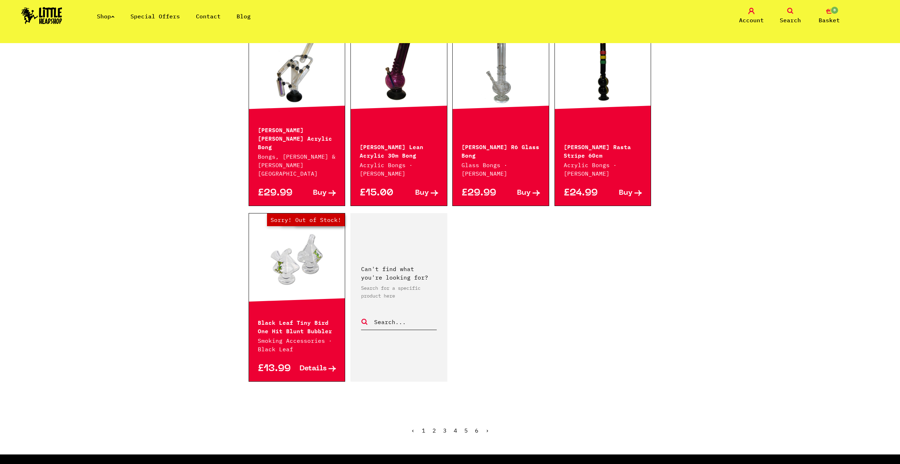  Describe the element at coordinates (297, 261) in the screenshot. I see `a: Out of Stock Hurry! Low Stock Sorry! Out of Stock!` at that location.